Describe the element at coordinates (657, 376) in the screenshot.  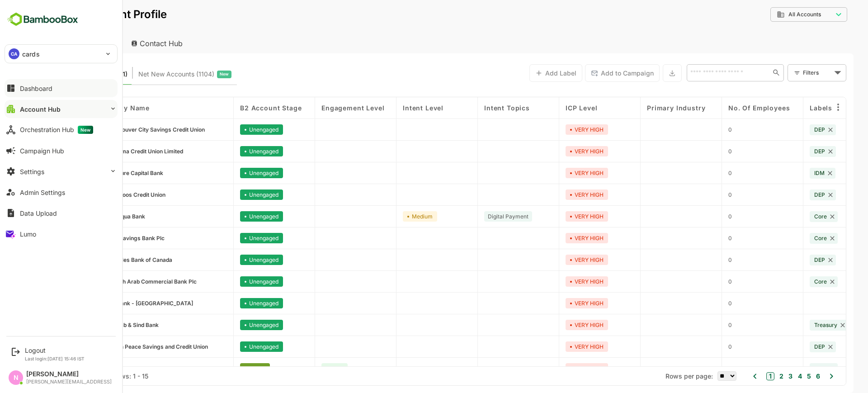
I see `span: Rows per page:` at that location.